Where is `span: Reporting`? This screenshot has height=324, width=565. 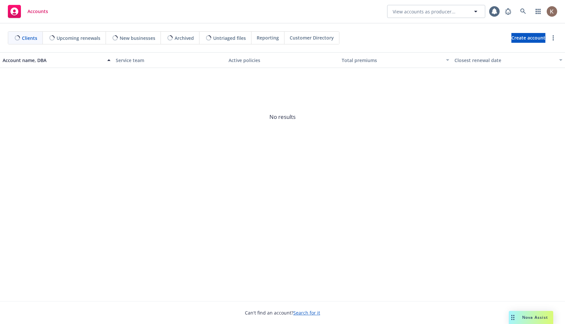
span: Reporting is located at coordinates (268, 38).